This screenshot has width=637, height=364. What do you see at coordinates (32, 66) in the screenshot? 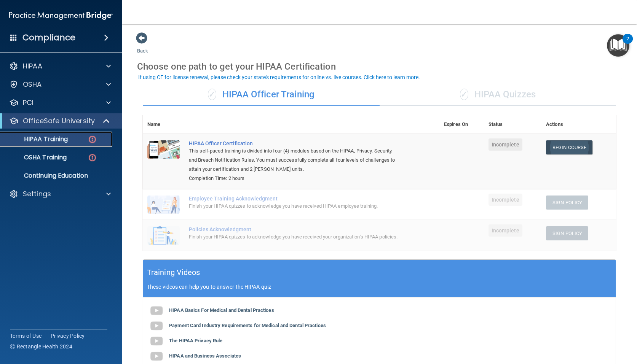
I see `p: HIPAA` at bounding box center [32, 66].